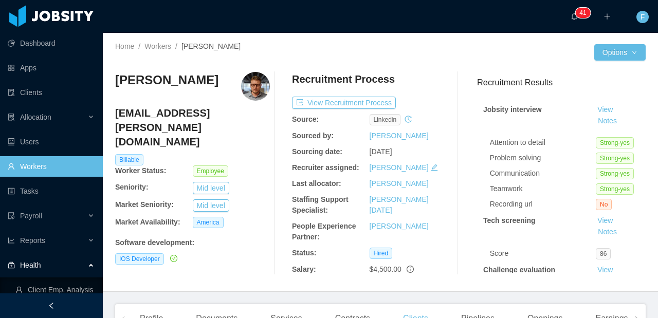 The image size is (658, 318). I want to click on a: Workers, so click(158, 46).